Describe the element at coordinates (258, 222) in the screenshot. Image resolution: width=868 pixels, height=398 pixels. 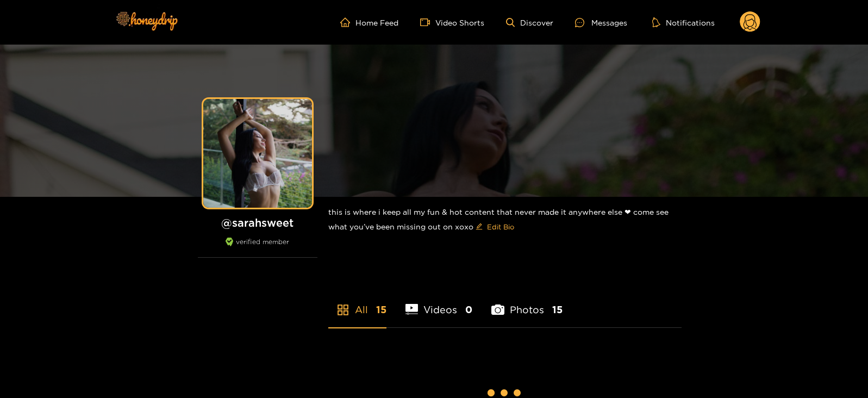
I see `h1: @ sarahsweet` at that location.